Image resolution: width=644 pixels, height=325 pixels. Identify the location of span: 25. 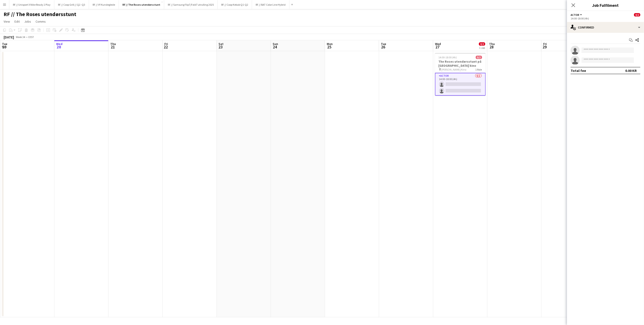
(329, 47).